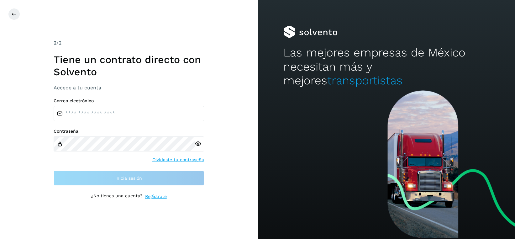 The image size is (515, 239). What do you see at coordinates (156, 196) in the screenshot?
I see `a: Regístrate` at bounding box center [156, 196].